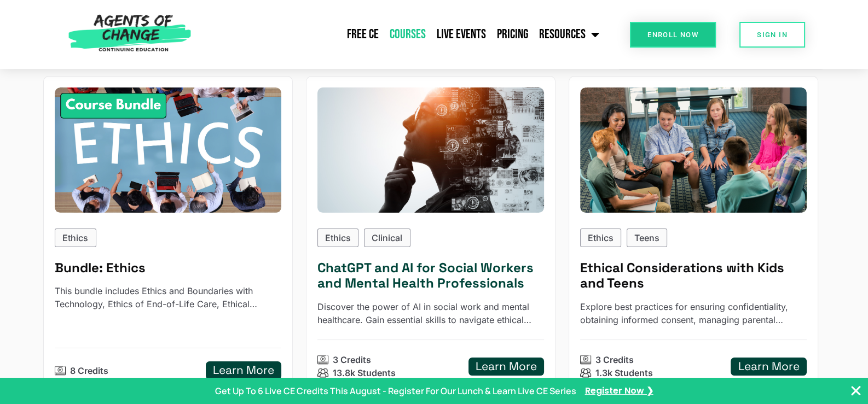 Image resolution: width=868 pixels, height=404 pixels. I want to click on p: Clinical, so click(387, 238).